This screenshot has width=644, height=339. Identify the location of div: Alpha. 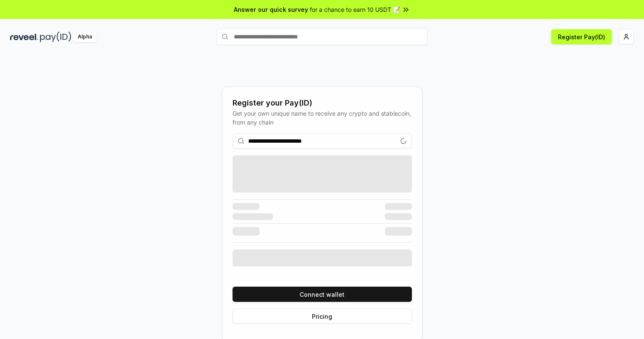
(85, 37).